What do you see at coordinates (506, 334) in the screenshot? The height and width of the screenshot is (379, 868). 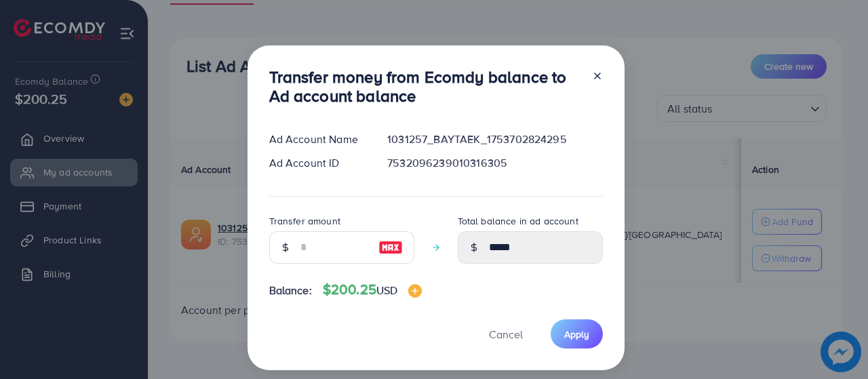 I see `span: Cancel` at bounding box center [506, 334].